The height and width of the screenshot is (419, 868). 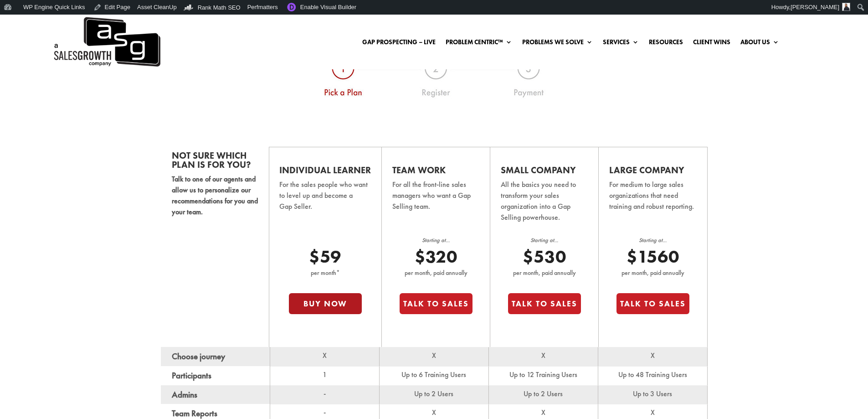 I want to click on h2: Individual Learner, so click(x=325, y=172).